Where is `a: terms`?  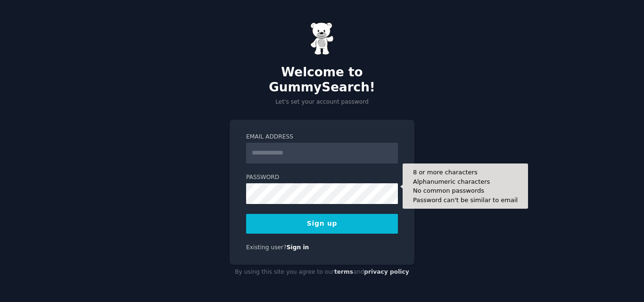 a: terms is located at coordinates (344, 272).